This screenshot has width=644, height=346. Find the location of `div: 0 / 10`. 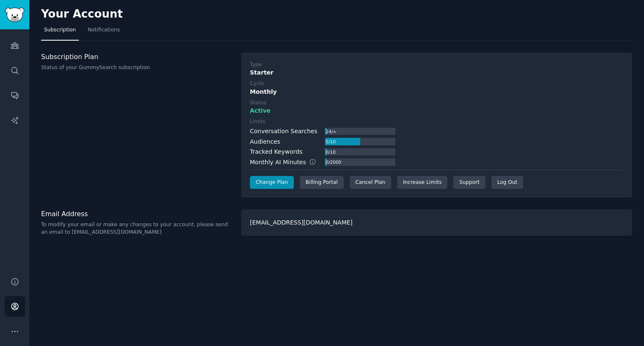

div: 0 / 10 is located at coordinates (331, 152).